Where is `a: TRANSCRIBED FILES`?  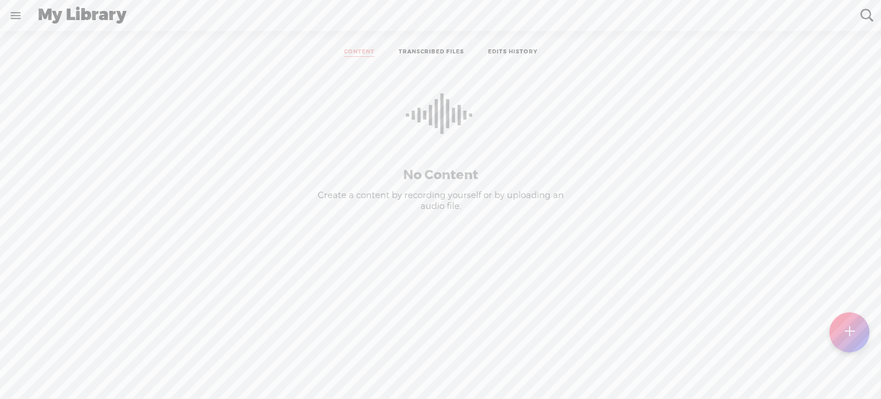 a: TRANSCRIBED FILES is located at coordinates (431, 52).